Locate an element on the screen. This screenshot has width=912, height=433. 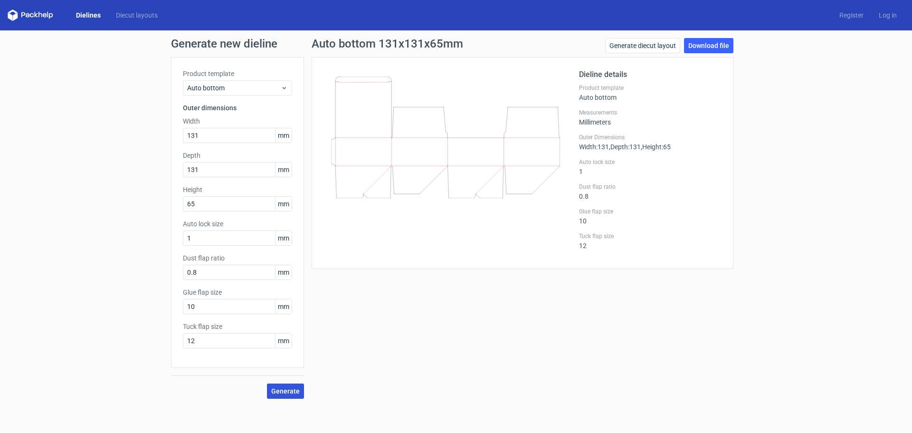
a: Log in is located at coordinates (888, 15).